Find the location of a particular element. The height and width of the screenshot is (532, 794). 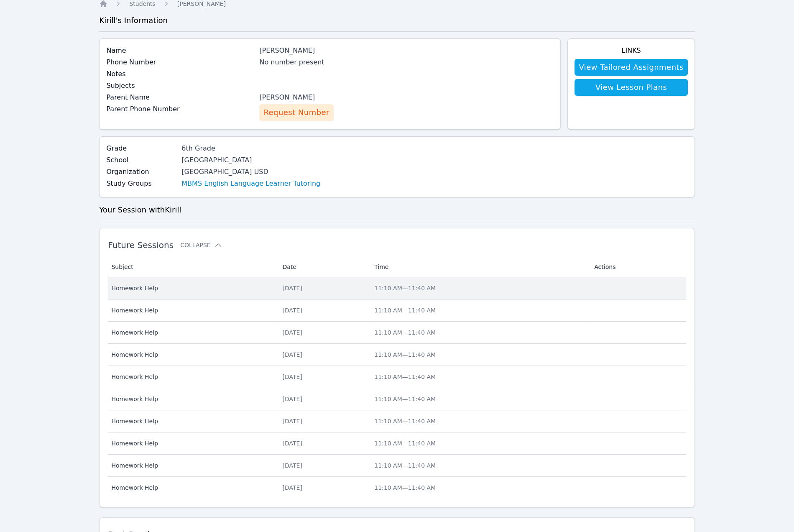

th: Time is located at coordinates (479, 267).